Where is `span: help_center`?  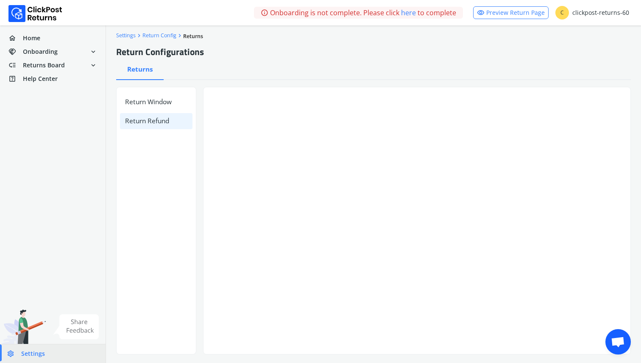
span: help_center is located at coordinates (16, 79).